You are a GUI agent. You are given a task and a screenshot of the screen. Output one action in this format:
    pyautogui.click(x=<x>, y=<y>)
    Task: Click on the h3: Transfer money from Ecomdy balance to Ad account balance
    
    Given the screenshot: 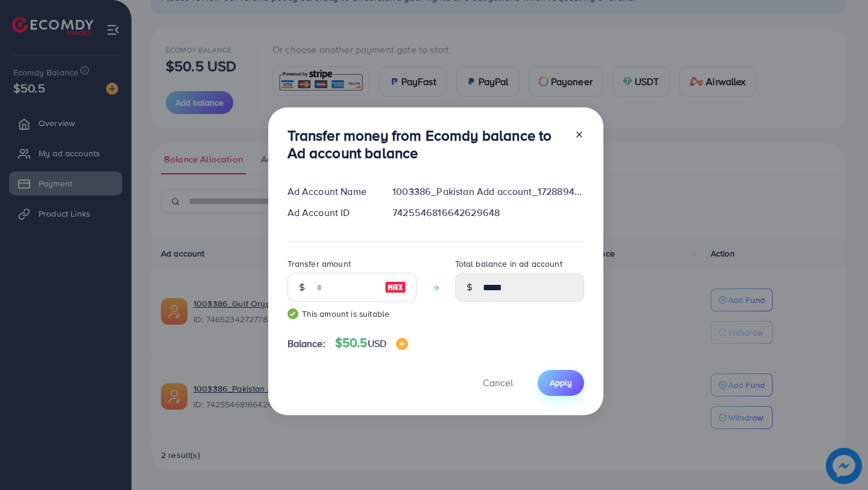 What is the action you would take?
    pyautogui.click(x=426, y=144)
    